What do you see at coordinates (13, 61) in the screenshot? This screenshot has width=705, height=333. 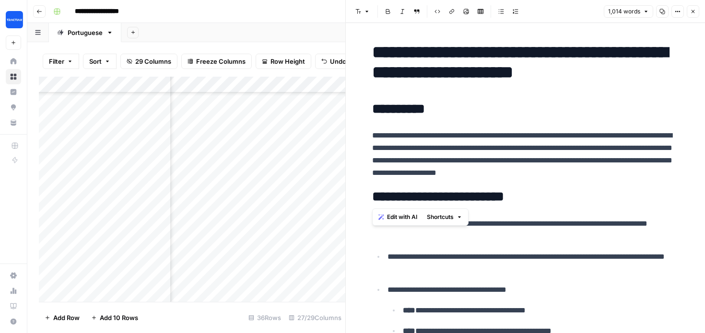 I see `a: Home` at bounding box center [13, 61].